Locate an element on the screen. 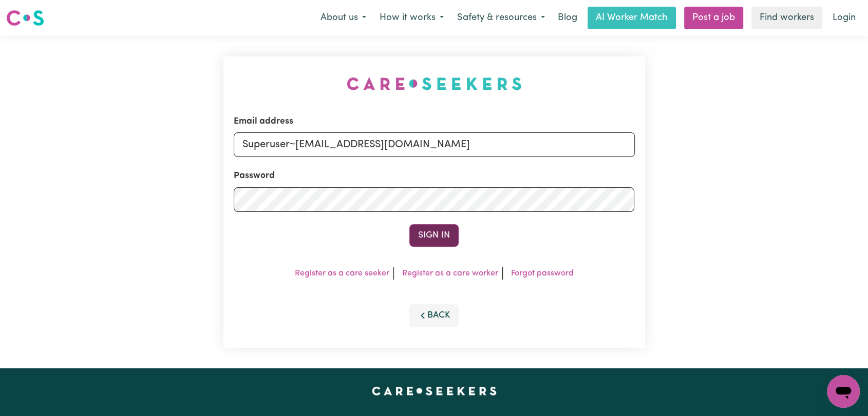 The width and height of the screenshot is (868, 416). input: Email address is located at coordinates (434, 145).